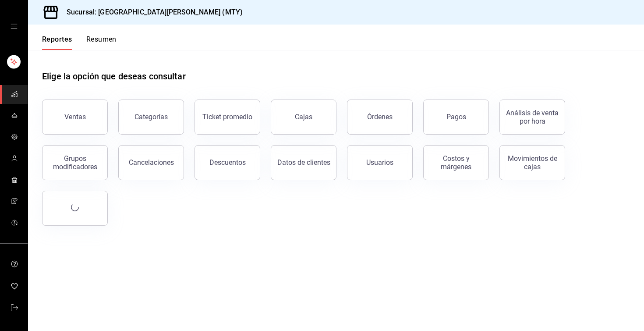 This screenshot has width=644, height=331. What do you see at coordinates (304, 117) in the screenshot?
I see `div: Cajas` at bounding box center [304, 117].